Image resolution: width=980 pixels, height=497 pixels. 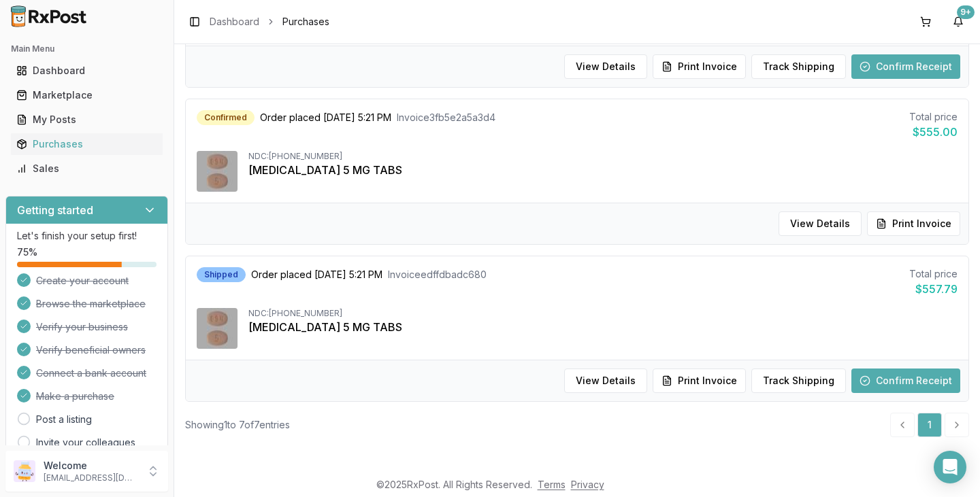 What do you see at coordinates (86, 71) in the screenshot?
I see `div: Dashboard` at bounding box center [86, 71].